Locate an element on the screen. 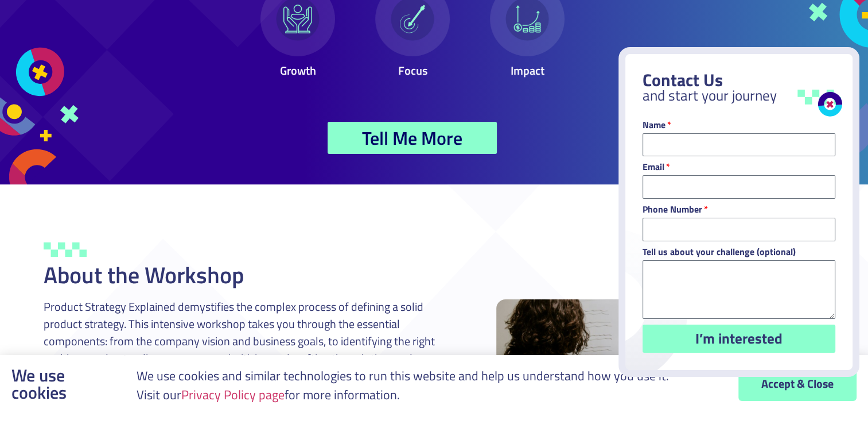 Image resolution: width=868 pixels, height=424 pixels. form: Fixed Contact Form is located at coordinates (739, 239).